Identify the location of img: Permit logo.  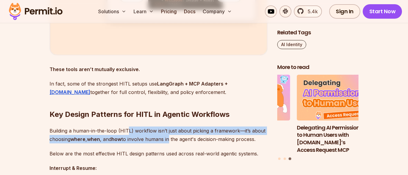
(36, 11).